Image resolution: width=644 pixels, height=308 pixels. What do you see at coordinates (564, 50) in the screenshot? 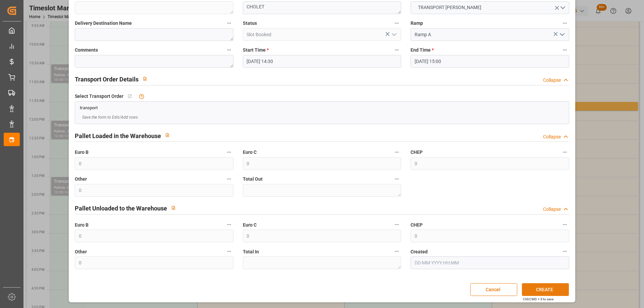
I see `button: End Time *` at bounding box center [564, 50].